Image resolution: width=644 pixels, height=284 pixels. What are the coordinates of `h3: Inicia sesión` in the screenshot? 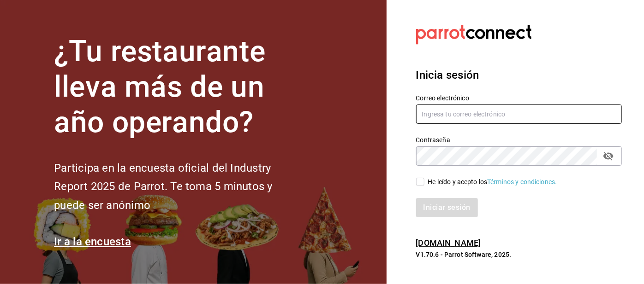 It's located at (519, 75).